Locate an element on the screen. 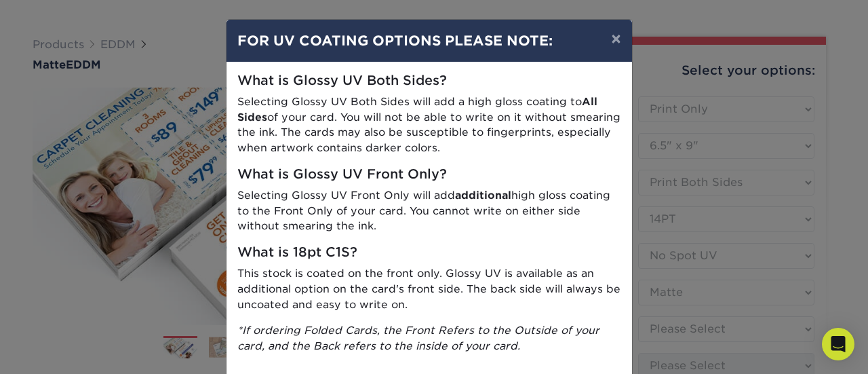 Image resolution: width=868 pixels, height=374 pixels. h5: What is Glossy UV Front Only? is located at coordinates (429, 175).